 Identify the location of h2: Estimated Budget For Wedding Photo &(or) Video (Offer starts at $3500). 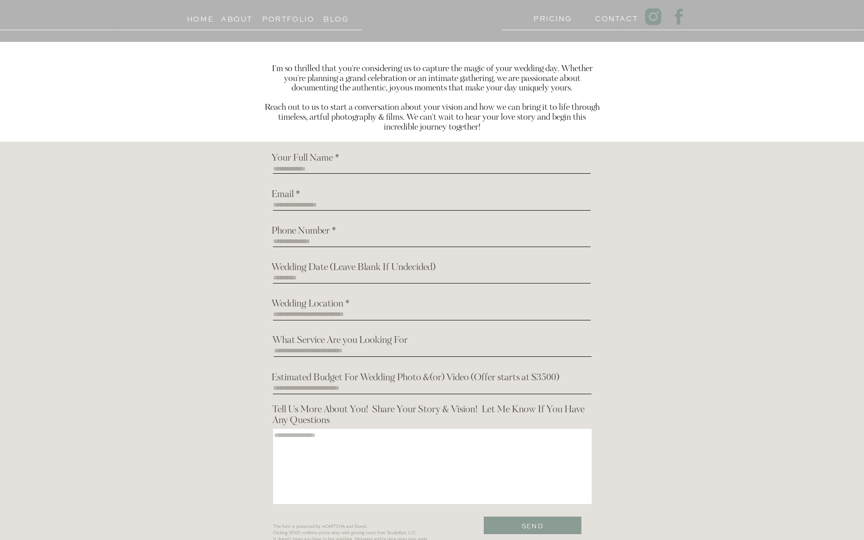
(431, 378).